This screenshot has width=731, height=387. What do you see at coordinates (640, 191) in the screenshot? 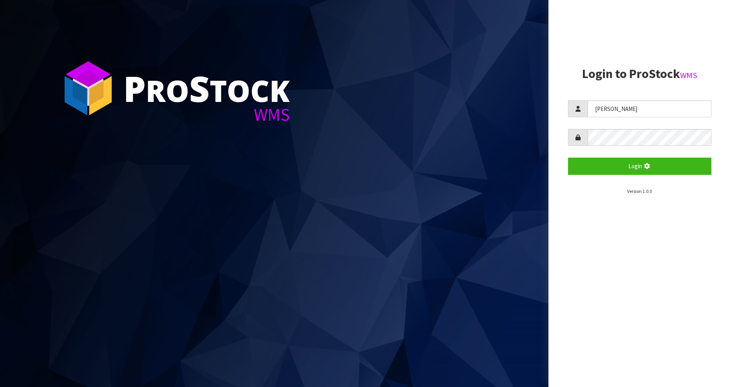
I see `small: Version 1.0.0` at bounding box center [640, 191].